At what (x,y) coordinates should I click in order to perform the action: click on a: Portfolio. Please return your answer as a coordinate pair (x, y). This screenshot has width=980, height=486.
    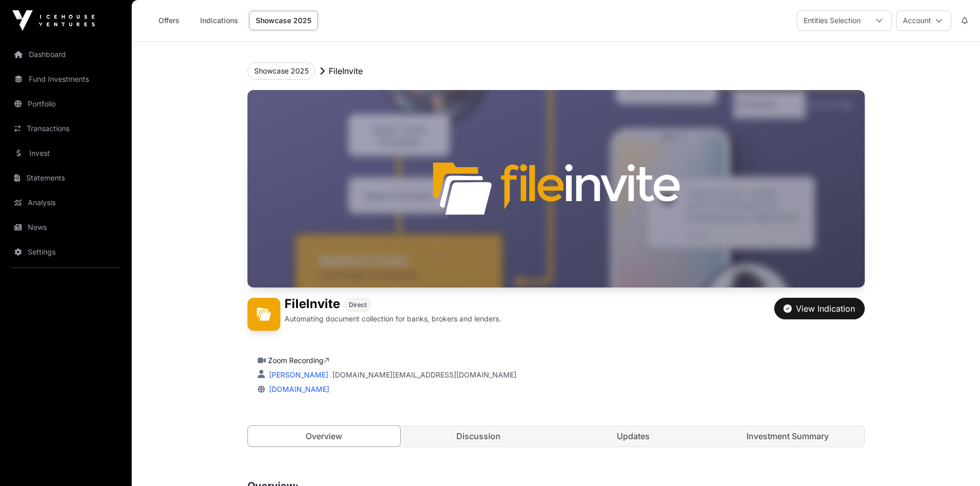
    Looking at the image, I should click on (66, 104).